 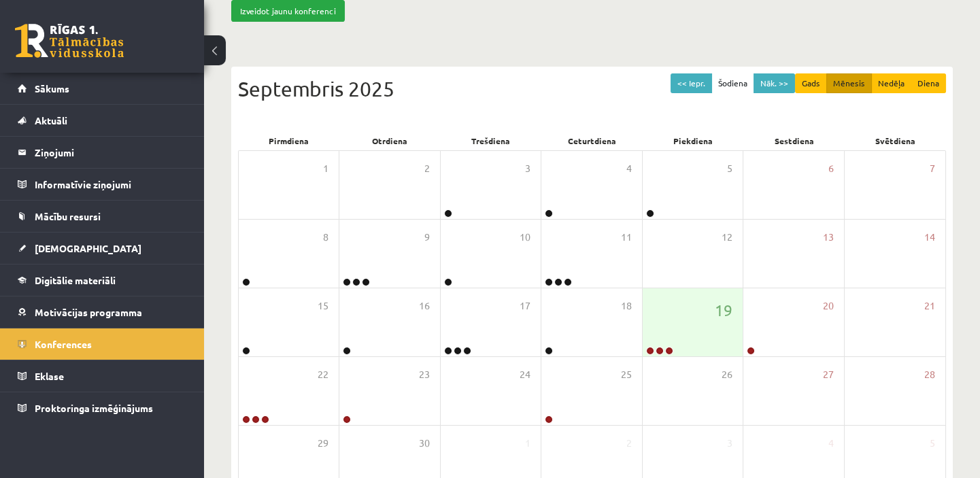 I want to click on div: Sestdiena, so click(x=794, y=141).